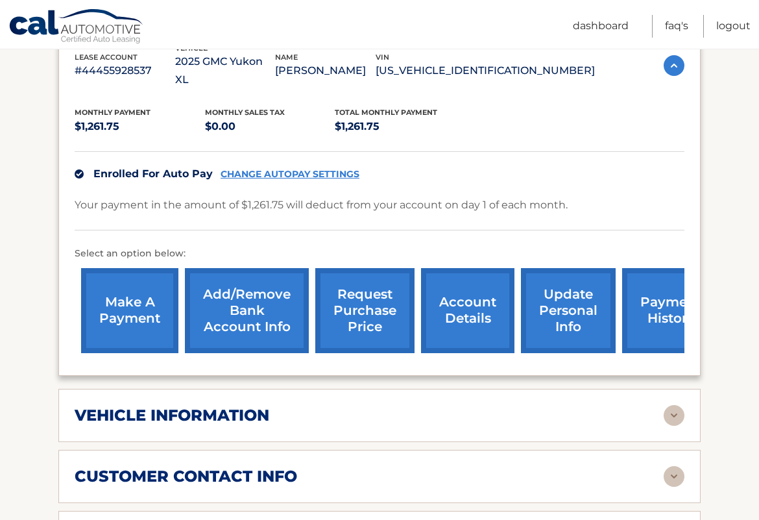 The image size is (759, 520). What do you see at coordinates (468, 310) in the screenshot?
I see `a: account details` at bounding box center [468, 310].